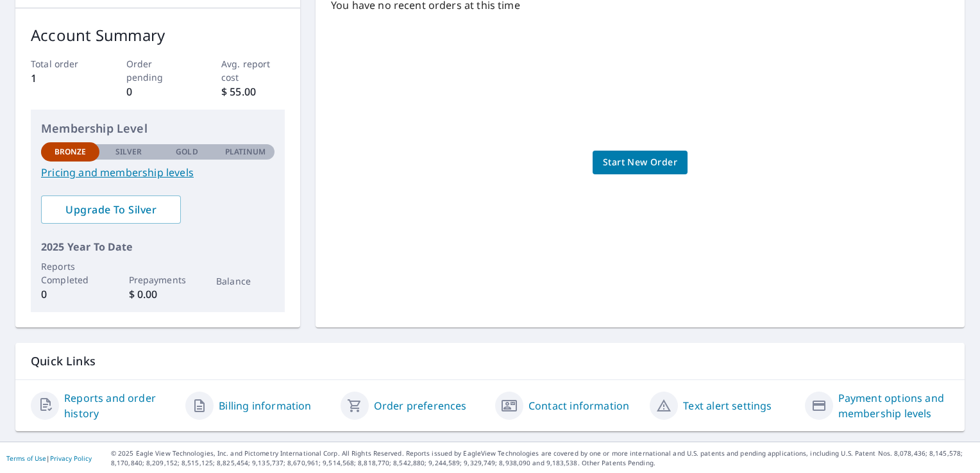  What do you see at coordinates (727, 406) in the screenshot?
I see `a: Text alert settings` at bounding box center [727, 406].